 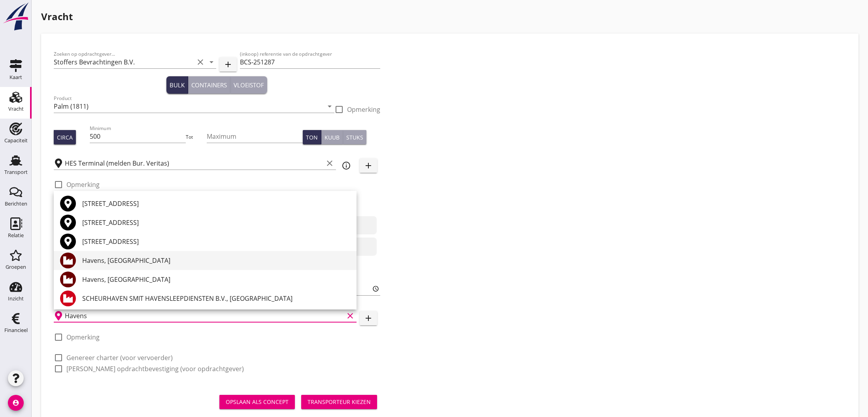 What do you see at coordinates (124, 62) in the screenshot?
I see `input: Zoeken op opdrachtgever...` at bounding box center [124, 62].